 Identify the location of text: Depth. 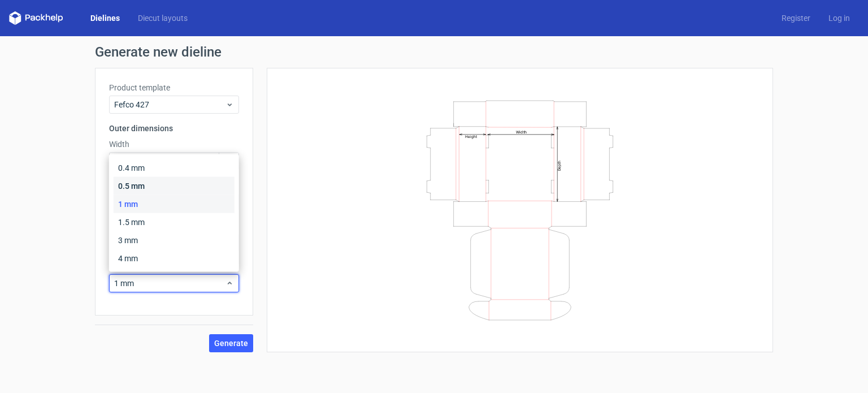
(560, 165).